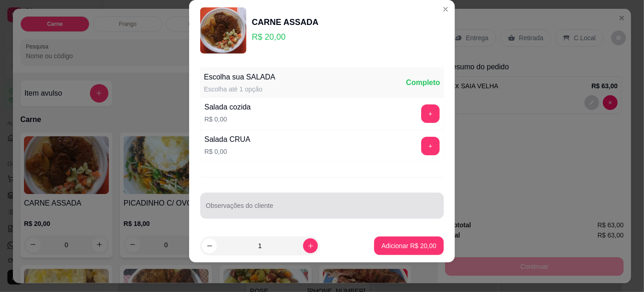 This screenshot has height=292, width=644. What do you see at coordinates (223, 31) in the screenshot?
I see `img: product-image` at bounding box center [223, 31].